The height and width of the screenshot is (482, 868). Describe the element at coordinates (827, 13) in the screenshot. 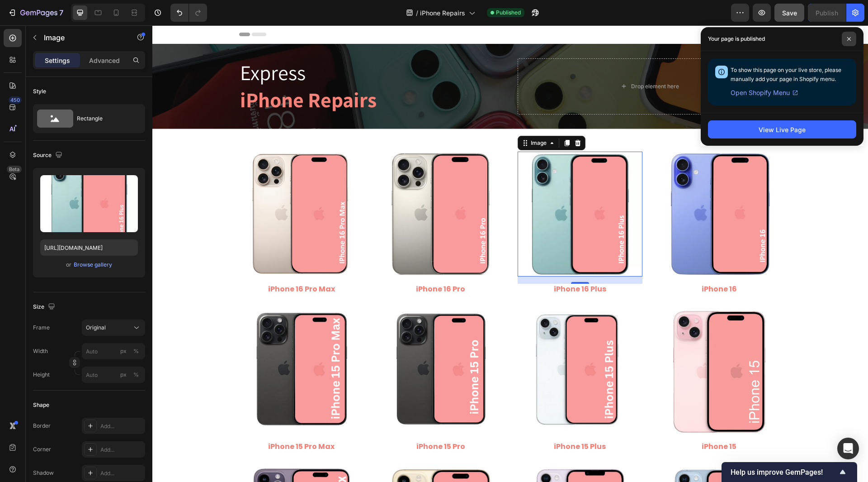

I see `div: Publish` at that location.